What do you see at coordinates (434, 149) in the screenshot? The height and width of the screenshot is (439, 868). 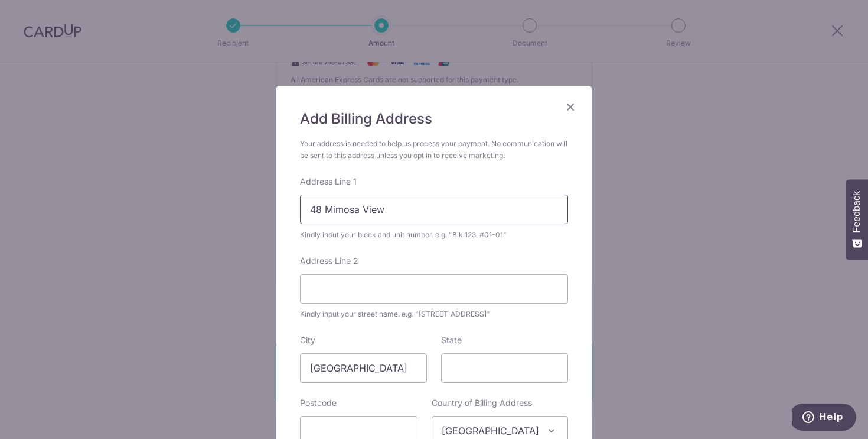 I see `div: Your address is needed to help us process your payment. No communication will be sent to this add...` at bounding box center [434, 149].